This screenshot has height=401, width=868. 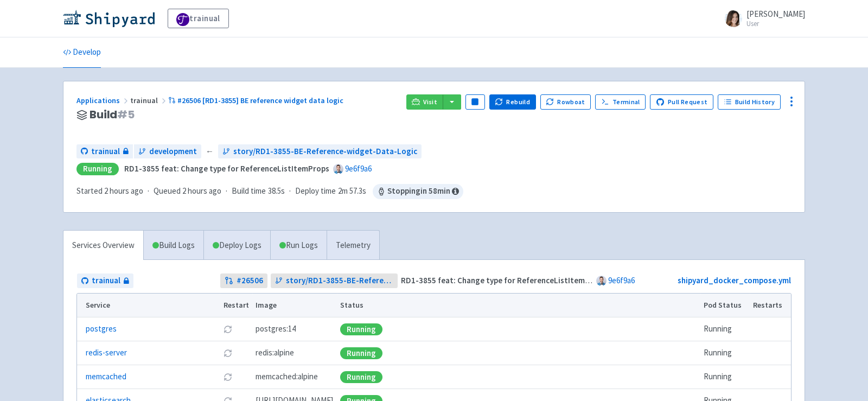 What do you see at coordinates (352, 191) in the screenshot?
I see `span: 2m 57.3s` at bounding box center [352, 191].